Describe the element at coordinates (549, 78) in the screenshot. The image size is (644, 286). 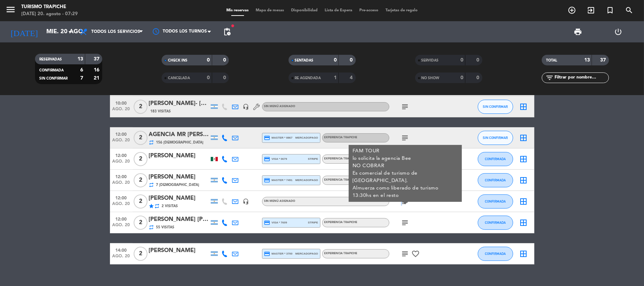
I see `i: filter_list` at that location.